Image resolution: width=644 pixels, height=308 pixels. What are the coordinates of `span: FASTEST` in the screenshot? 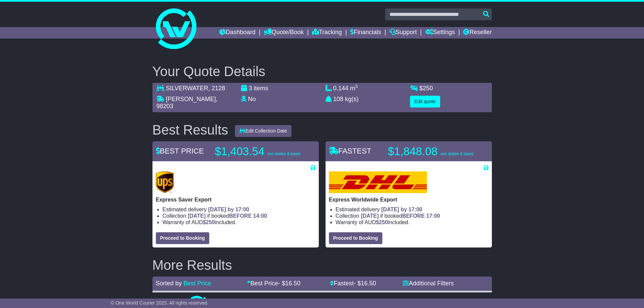 It's located at (350, 151).